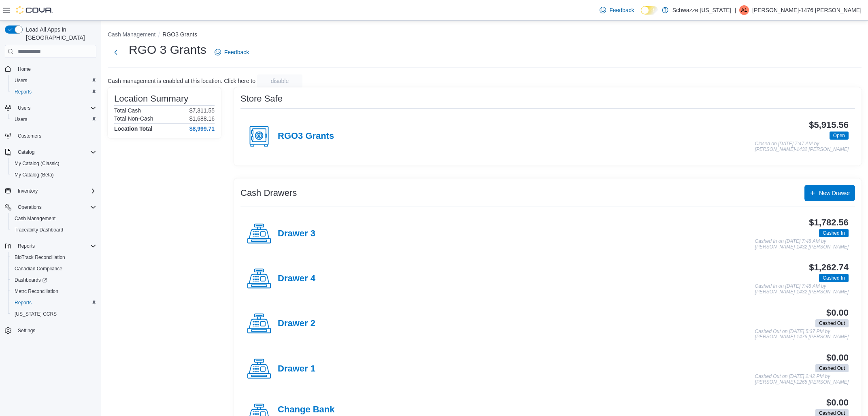 Image resolution: width=868 pixels, height=416 pixels. Describe the element at coordinates (26, 152) in the screenshot. I see `span: Catalog` at that location.